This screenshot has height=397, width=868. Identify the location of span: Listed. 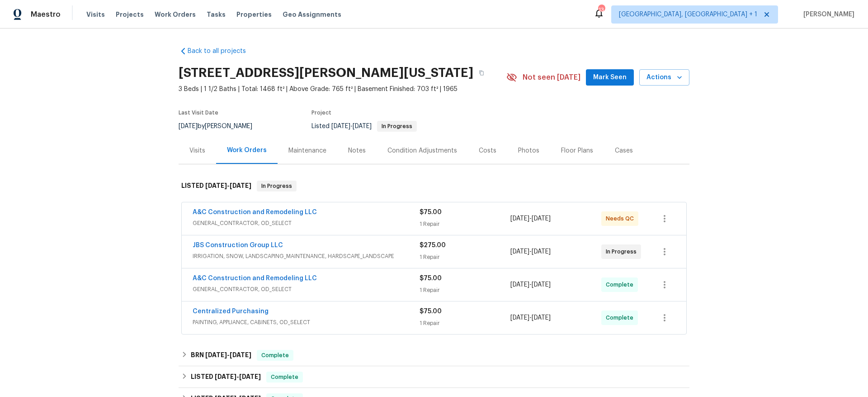
(364, 126).